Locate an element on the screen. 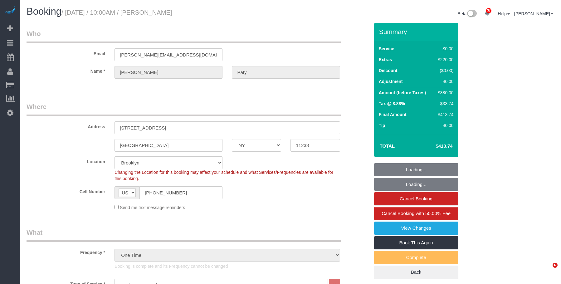  a: View Changes is located at coordinates (416, 228).